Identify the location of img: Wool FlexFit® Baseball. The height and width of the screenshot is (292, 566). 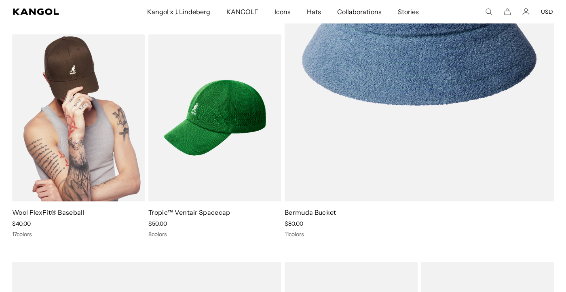
(78, 118).